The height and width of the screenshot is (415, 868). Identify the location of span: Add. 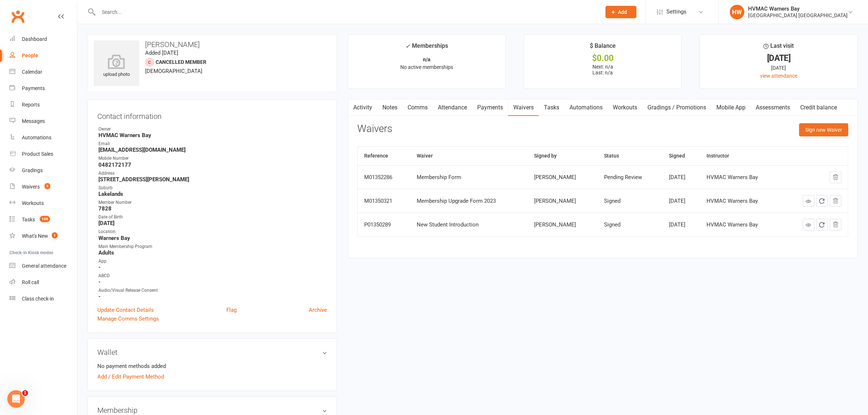
(623, 12).